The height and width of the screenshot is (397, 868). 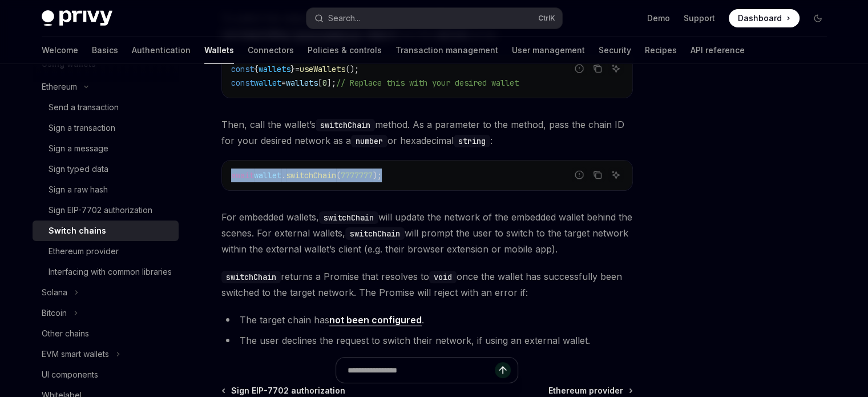 What do you see at coordinates (106, 128) in the screenshot?
I see `a: Sign a transaction` at bounding box center [106, 128].